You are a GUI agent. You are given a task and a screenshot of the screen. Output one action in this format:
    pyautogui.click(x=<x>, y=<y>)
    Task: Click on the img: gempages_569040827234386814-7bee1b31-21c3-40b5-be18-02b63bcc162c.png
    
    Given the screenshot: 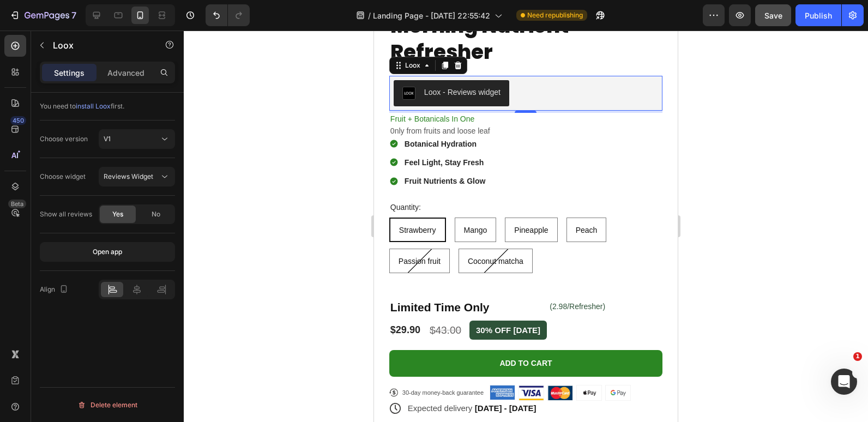 What is the action you would take?
    pyautogui.click(x=157, y=363)
    